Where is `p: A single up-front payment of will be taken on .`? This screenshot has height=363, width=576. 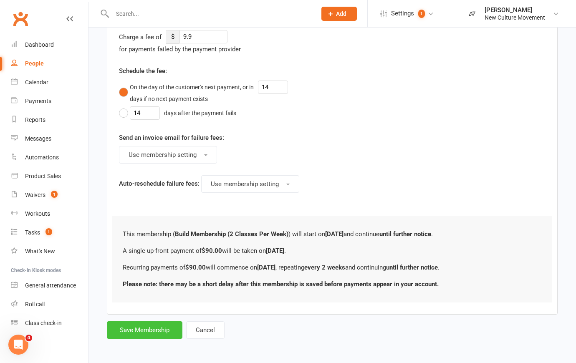 p: A single up-front payment of will be taken on . is located at coordinates (333, 251).